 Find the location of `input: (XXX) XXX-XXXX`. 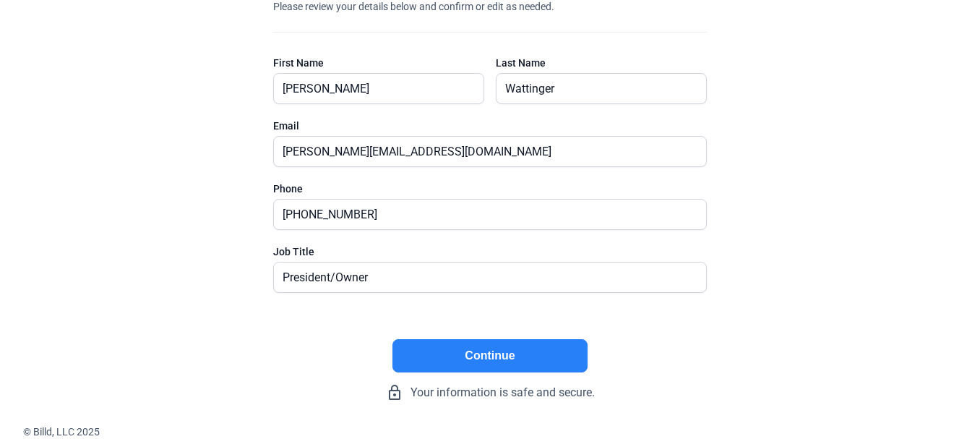

input: (XXX) XXX-XXXX is located at coordinates (482, 214).